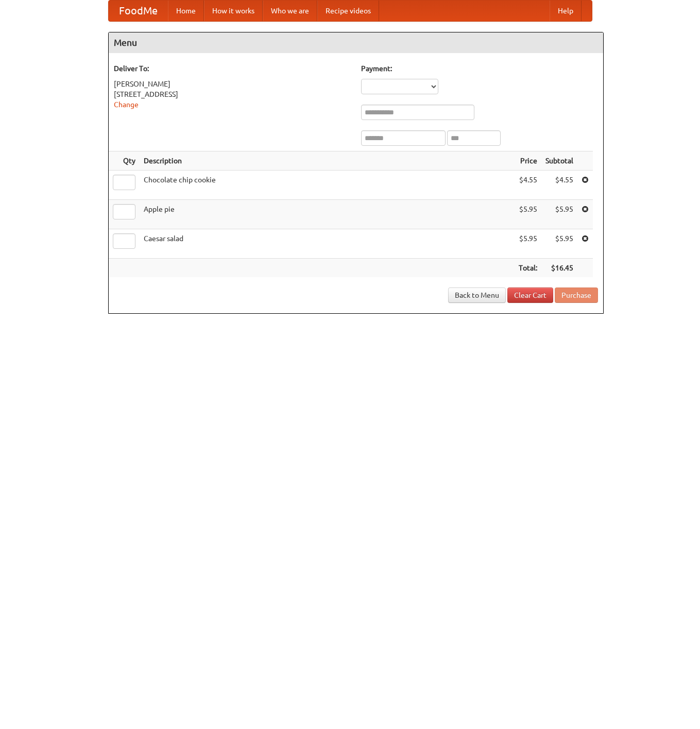  What do you see at coordinates (479, 68) in the screenshot?
I see `h5: Payment:` at bounding box center [479, 68].